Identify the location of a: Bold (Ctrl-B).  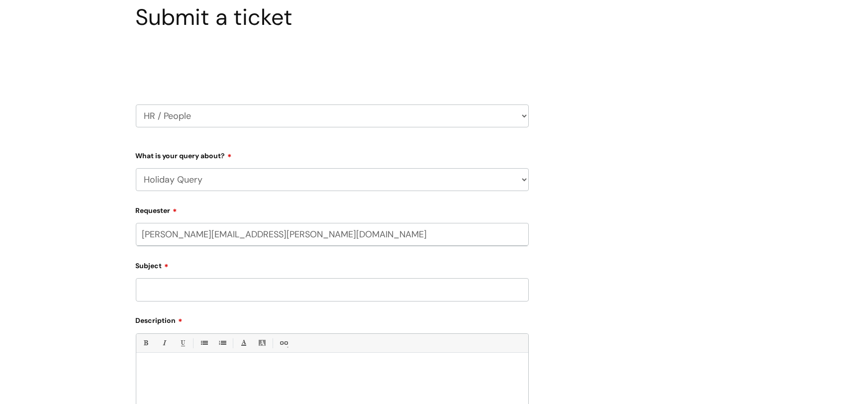
(145, 343).